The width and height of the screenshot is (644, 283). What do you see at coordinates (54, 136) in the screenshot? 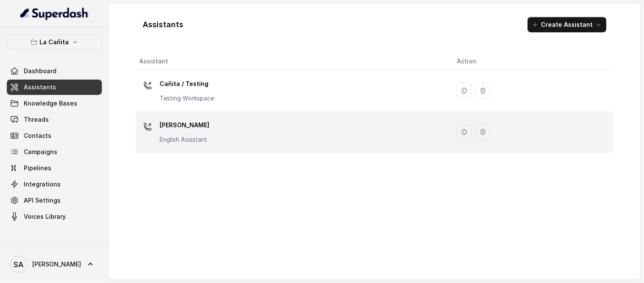
I see `a: Contacts` at bounding box center [54, 136].